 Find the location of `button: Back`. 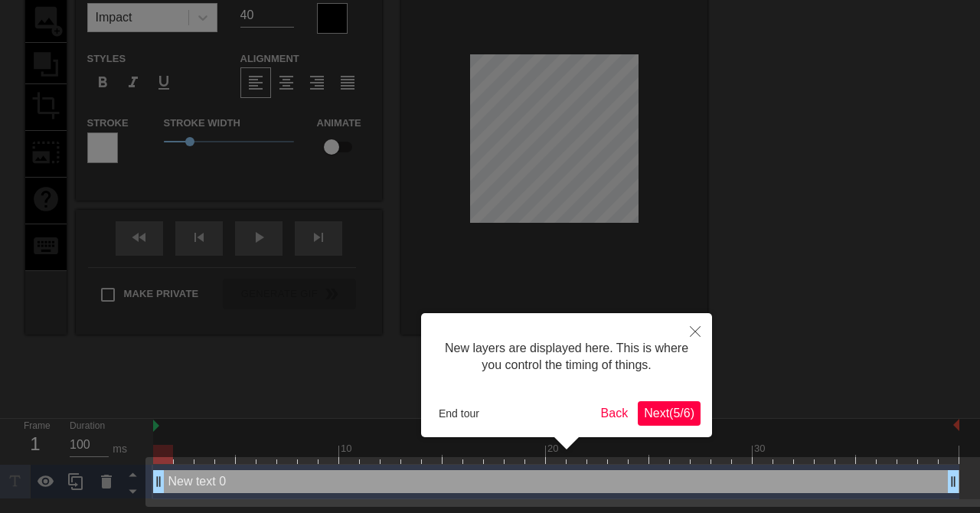

button: Back is located at coordinates (615, 413).